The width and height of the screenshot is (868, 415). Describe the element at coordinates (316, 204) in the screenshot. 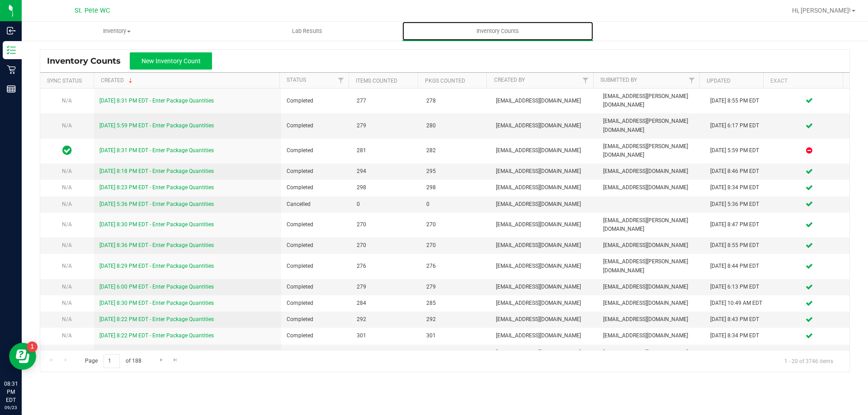

I see `span: Cancelled` at that location.